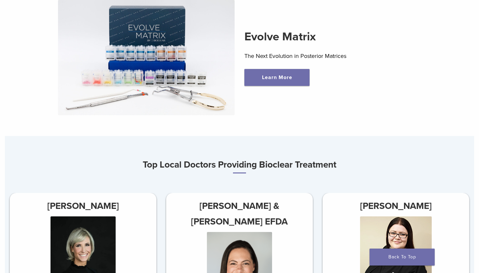 This screenshot has height=273, width=479. I want to click on h3: Top Local Doctors Providing Bioclear Treatment, so click(240, 165).